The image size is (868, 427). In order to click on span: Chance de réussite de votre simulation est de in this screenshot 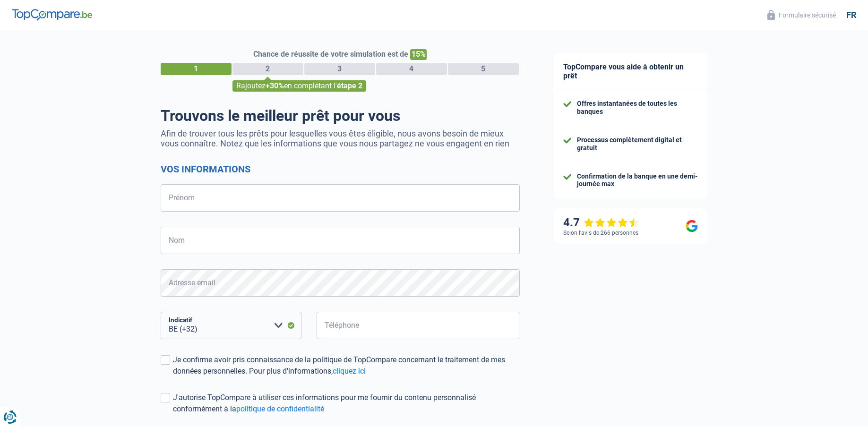, I will do `click(331, 54)`.